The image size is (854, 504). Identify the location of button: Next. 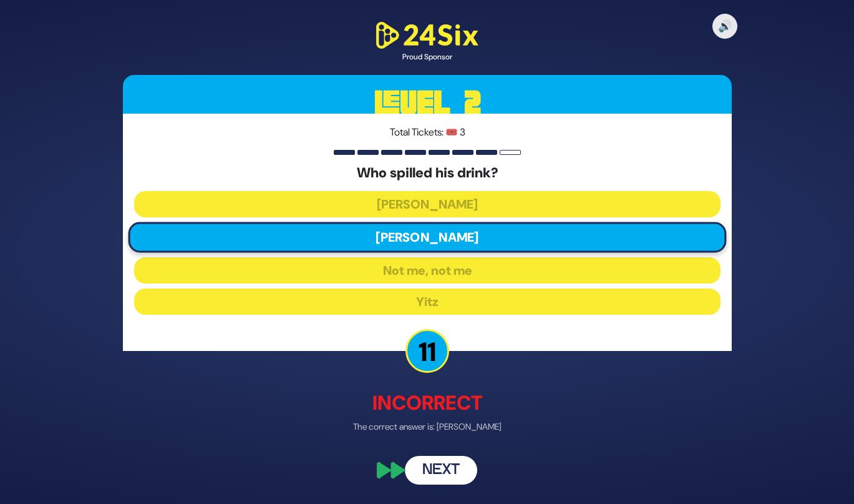
(441, 470).